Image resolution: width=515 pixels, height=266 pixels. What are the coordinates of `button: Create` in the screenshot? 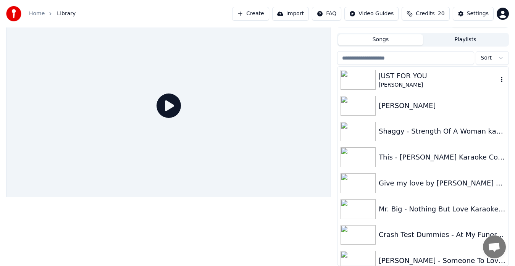 It's located at (250, 14).